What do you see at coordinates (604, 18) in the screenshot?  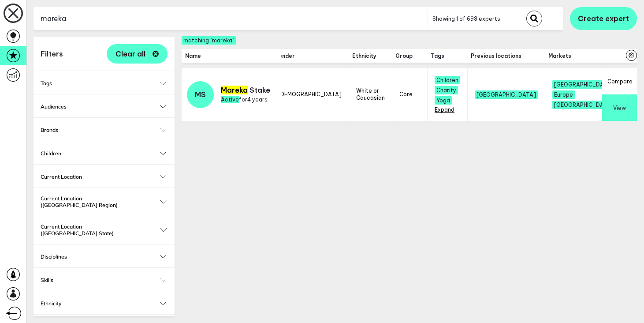 I see `span: Create expert` at bounding box center [604, 18].